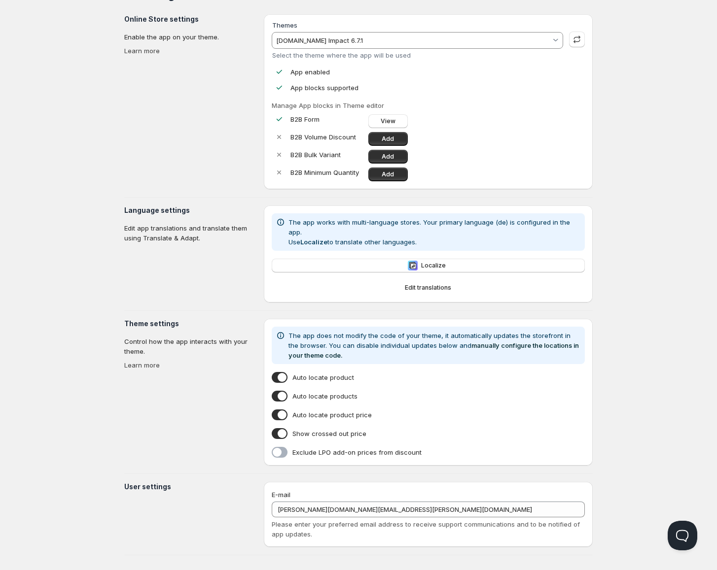 Image resolution: width=717 pixels, height=570 pixels. I want to click on h3: User settings, so click(190, 487).